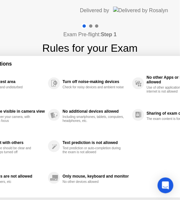  What do you see at coordinates (94, 182) in the screenshot?
I see `div: No other devices allowed` at bounding box center [94, 182].